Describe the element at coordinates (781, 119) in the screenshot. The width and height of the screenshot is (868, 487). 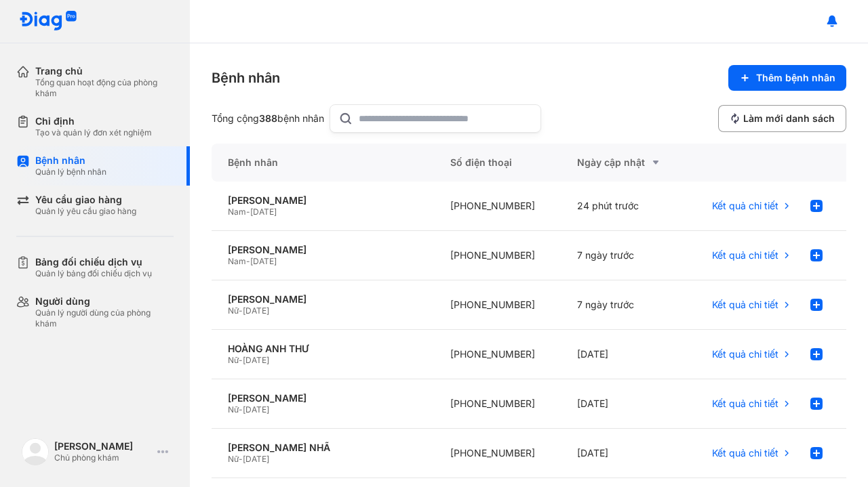
I see `button: Làm mới danh sách` at that location.